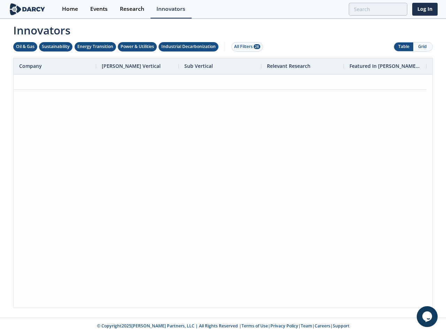  What do you see at coordinates (198, 66) in the screenshot?
I see `span: Sub Vertical` at bounding box center [198, 66].